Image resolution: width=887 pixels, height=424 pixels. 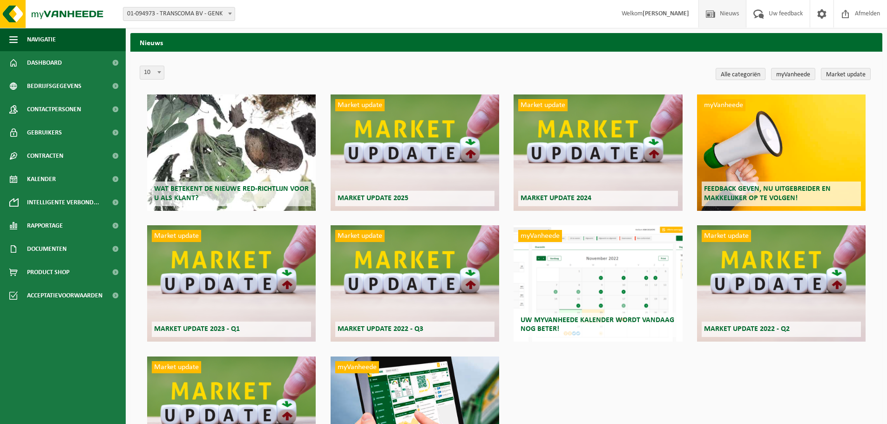 I want to click on a: myVanheede, so click(x=793, y=74).